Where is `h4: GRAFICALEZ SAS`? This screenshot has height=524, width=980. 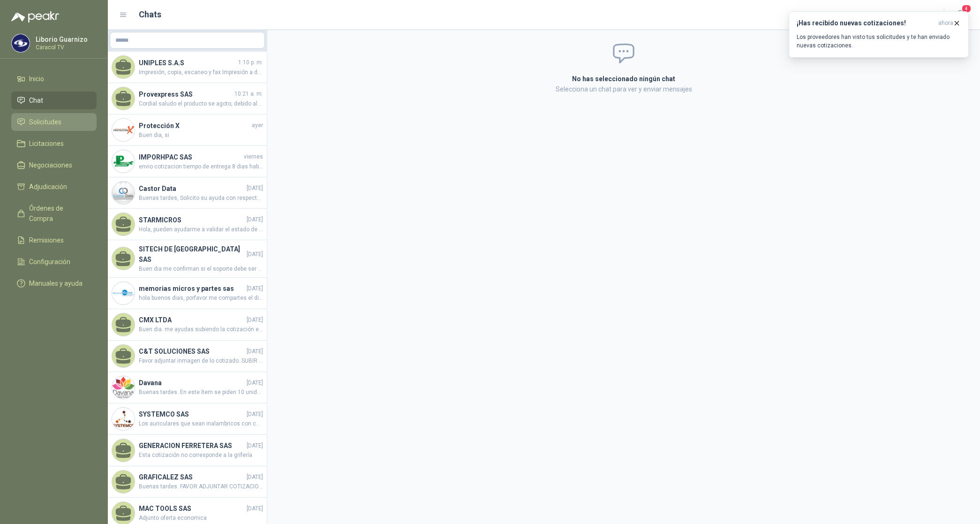 h4: GRAFICALEZ SAS is located at coordinates (191, 476).